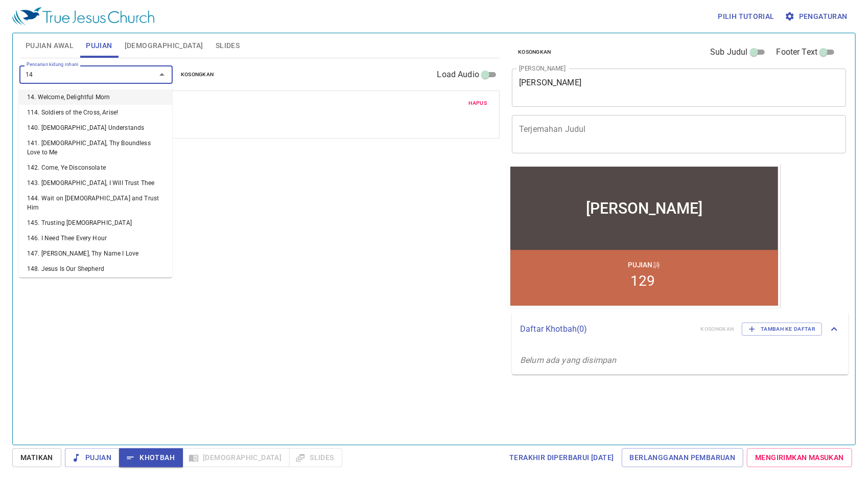  I want to click on span: Pengaturan, so click(817, 16).